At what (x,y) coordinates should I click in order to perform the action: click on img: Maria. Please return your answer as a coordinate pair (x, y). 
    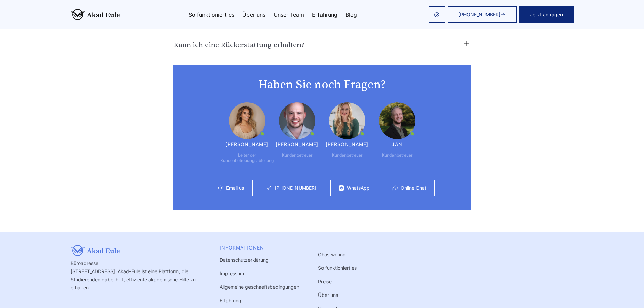
    Looking at the image, I should click on (247, 121).